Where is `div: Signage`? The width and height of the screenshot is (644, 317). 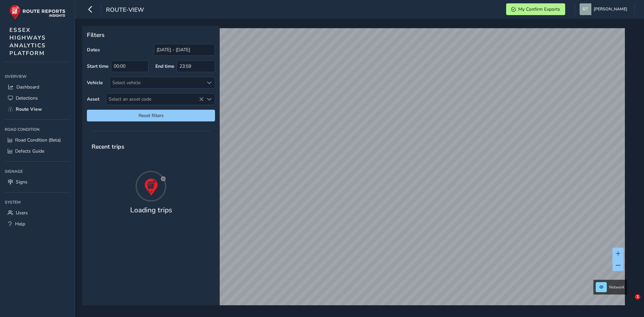
div: Signage is located at coordinates (37, 171).